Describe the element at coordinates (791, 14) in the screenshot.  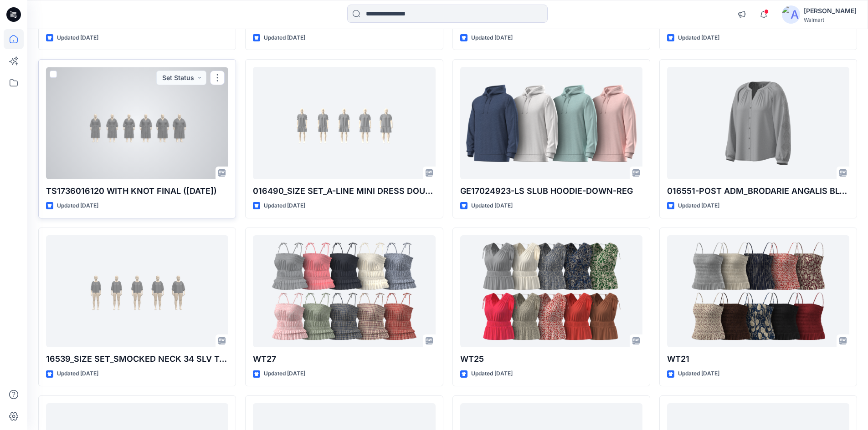
I see `img: avatar` at that location.